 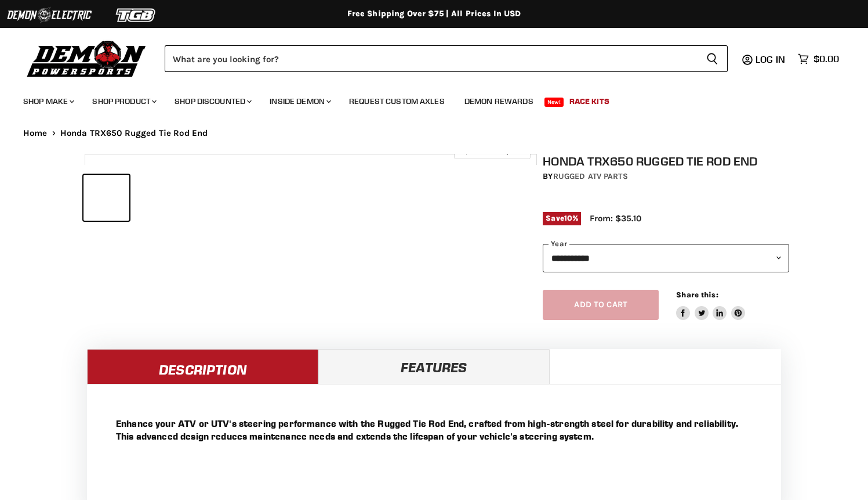 What do you see at coordinates (86, 58) in the screenshot?
I see `img: Demon Powersports` at bounding box center [86, 58].